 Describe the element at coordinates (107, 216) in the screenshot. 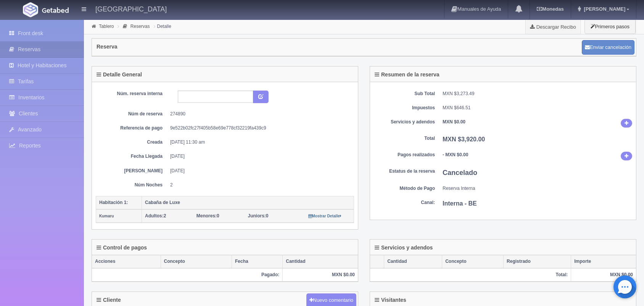

I see `small: Kumaru` at that location.